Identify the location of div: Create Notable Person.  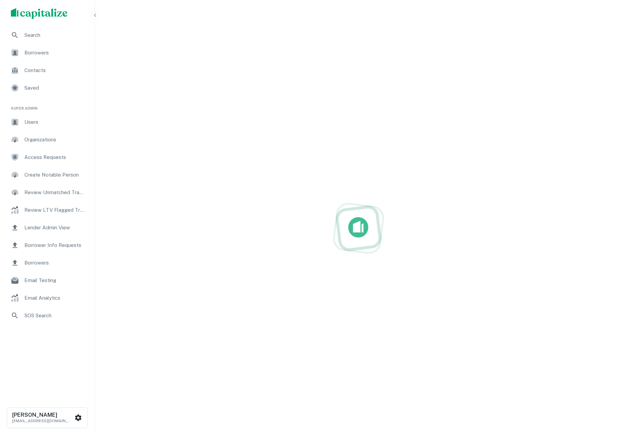
(47, 175).